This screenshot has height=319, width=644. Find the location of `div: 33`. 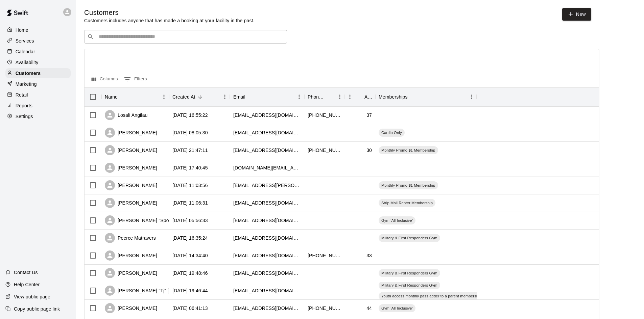

div: 33 is located at coordinates (369, 256).